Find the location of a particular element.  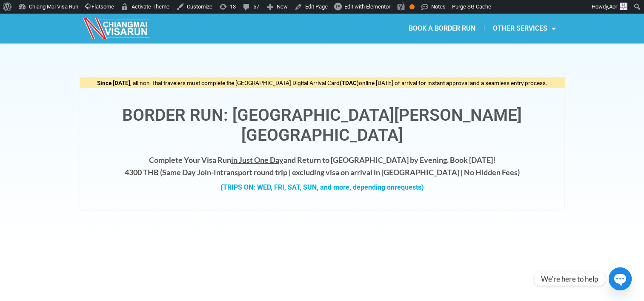

span: Aor is located at coordinates (613, 6).